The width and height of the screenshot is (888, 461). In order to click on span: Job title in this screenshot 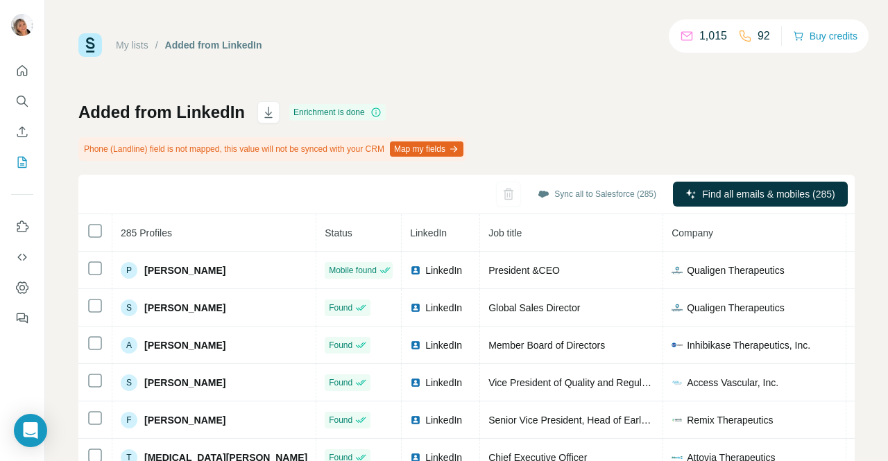, I will do `click(505, 233)`.